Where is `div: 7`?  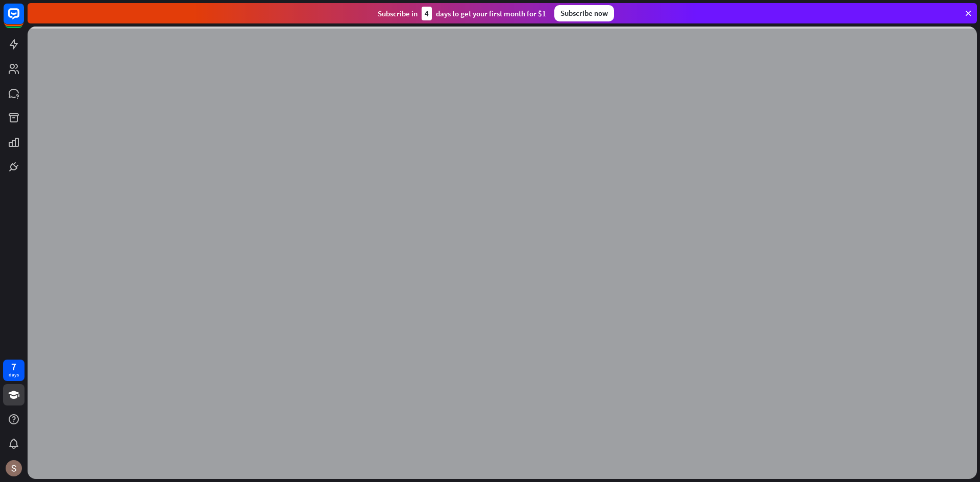
div: 7 is located at coordinates (14, 367).